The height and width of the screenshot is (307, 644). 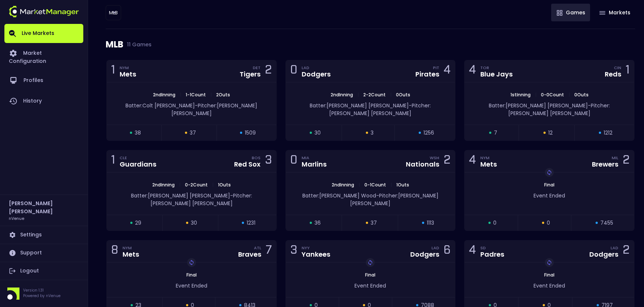 I want to click on span: 2 Outs, so click(x=223, y=94).